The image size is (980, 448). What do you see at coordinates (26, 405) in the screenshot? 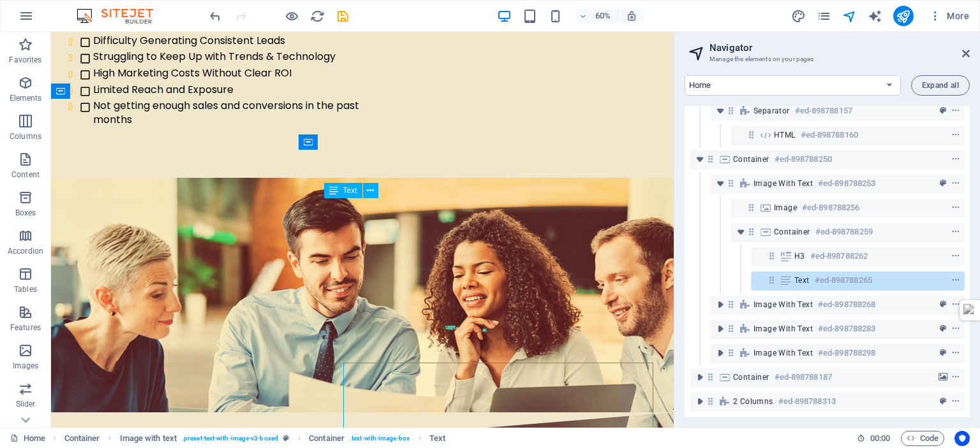
I see `p: Slider` at bounding box center [26, 405].